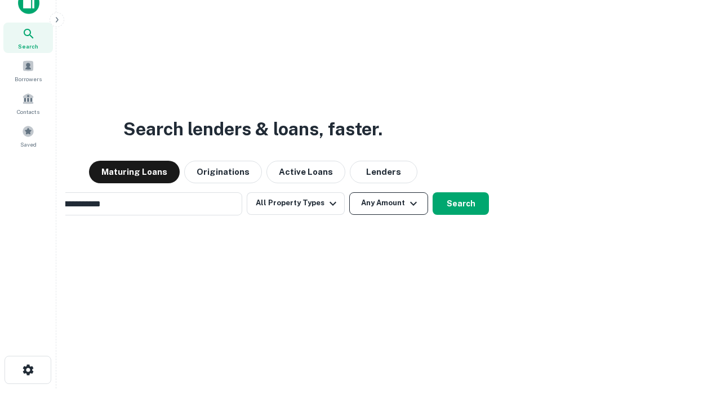 This screenshot has height=406, width=721. Describe the element at coordinates (461, 203) in the screenshot. I see `button: Search` at that location.